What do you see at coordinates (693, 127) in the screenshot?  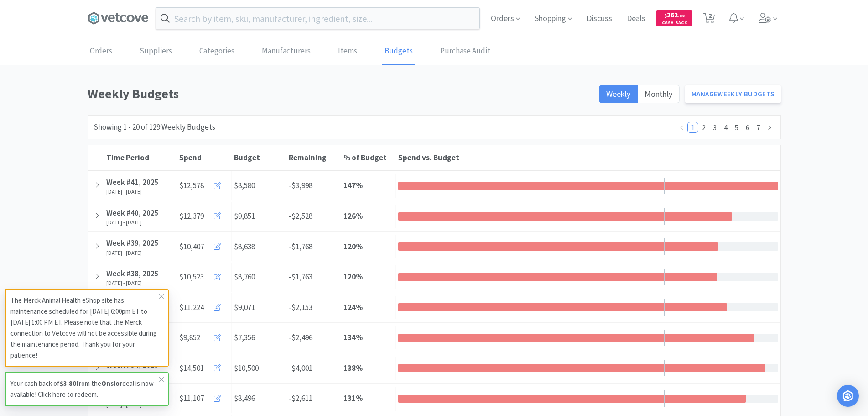 I see `li: 1` at bounding box center [693, 127].